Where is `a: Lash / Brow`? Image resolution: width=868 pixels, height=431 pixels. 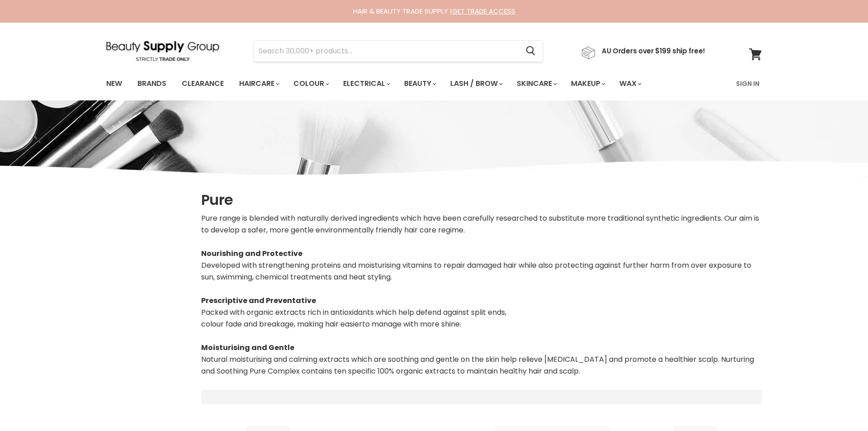 a: Lash / Brow is located at coordinates (475, 84).